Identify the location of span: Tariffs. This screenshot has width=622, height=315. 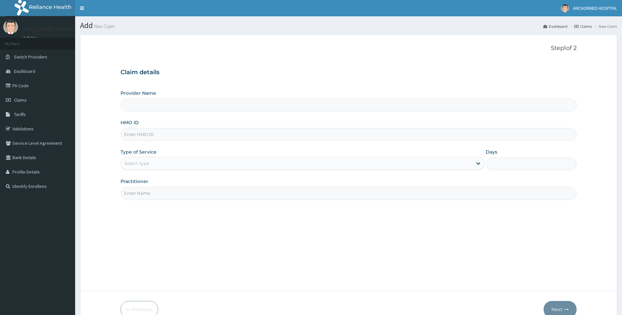
(20, 114).